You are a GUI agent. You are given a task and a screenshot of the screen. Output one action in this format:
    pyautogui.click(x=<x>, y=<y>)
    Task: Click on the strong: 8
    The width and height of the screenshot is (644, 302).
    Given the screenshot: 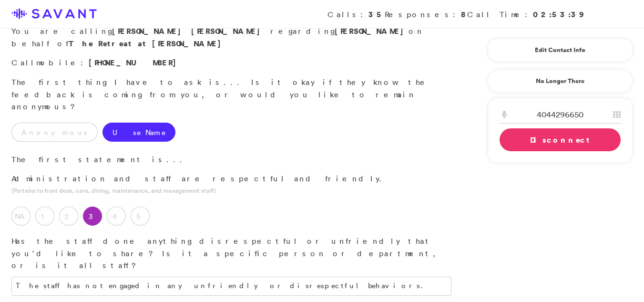 What is the action you would take?
    pyautogui.click(x=464, y=14)
    